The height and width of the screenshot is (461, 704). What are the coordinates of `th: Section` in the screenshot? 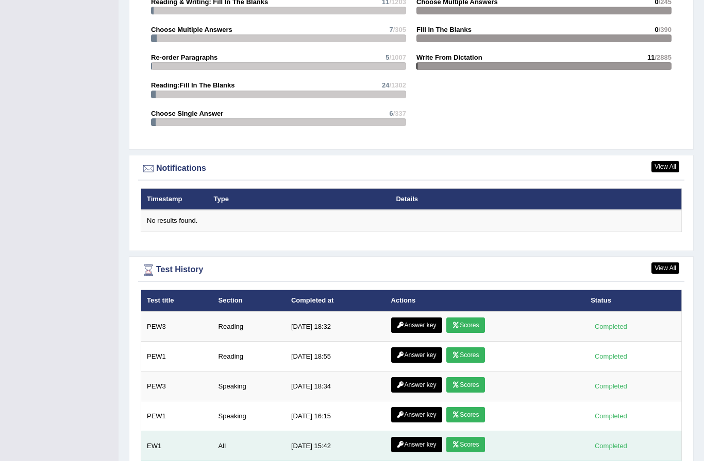 It's located at (249, 301).